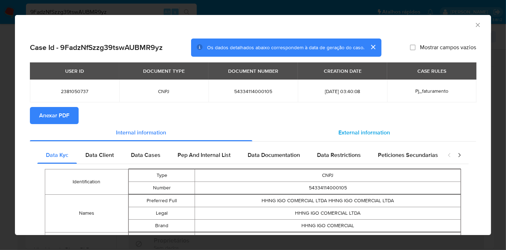  What do you see at coordinates (164, 71) in the screenshot?
I see `div: DOCUMENT TYPE` at bounding box center [164, 71].